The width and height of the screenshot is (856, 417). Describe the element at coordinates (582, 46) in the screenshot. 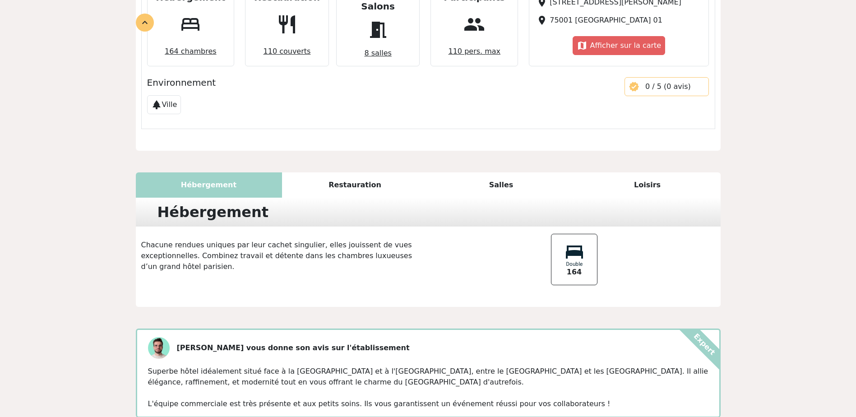

I see `span: map` at that location.